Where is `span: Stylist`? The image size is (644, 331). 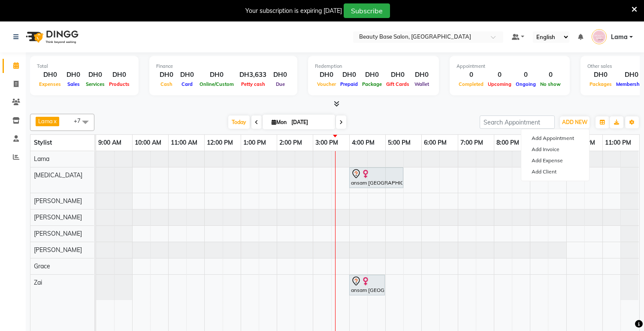 span: Stylist is located at coordinates (43, 142).